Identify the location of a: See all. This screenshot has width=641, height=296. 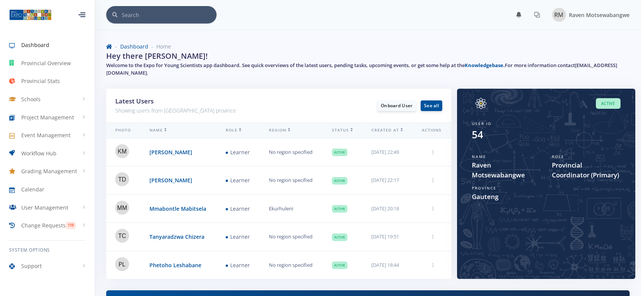
(431, 106).